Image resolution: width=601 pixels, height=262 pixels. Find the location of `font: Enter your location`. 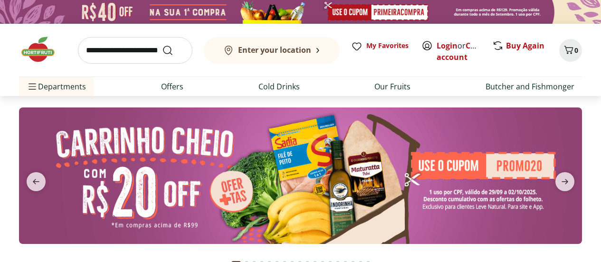

font: Enter your location is located at coordinates (275, 50).